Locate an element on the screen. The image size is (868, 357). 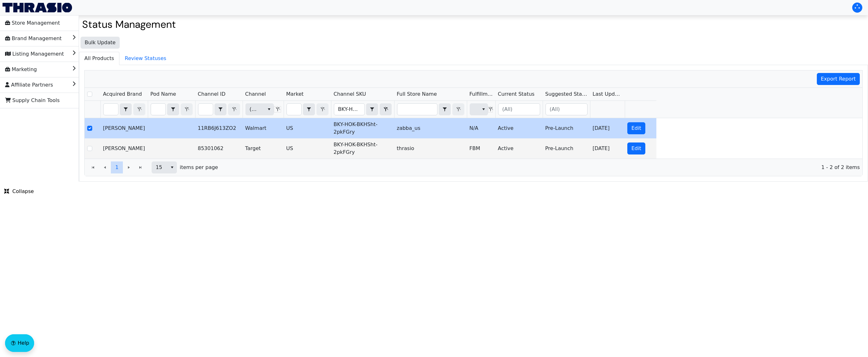
span: Bulk Update is located at coordinates (100, 43).